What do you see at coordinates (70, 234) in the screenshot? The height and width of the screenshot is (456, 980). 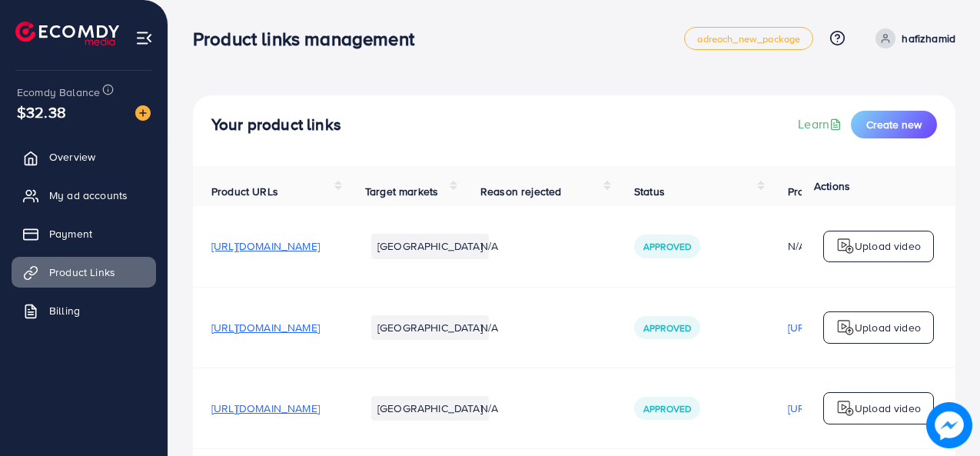 I see `span: Payment` at bounding box center [70, 234].